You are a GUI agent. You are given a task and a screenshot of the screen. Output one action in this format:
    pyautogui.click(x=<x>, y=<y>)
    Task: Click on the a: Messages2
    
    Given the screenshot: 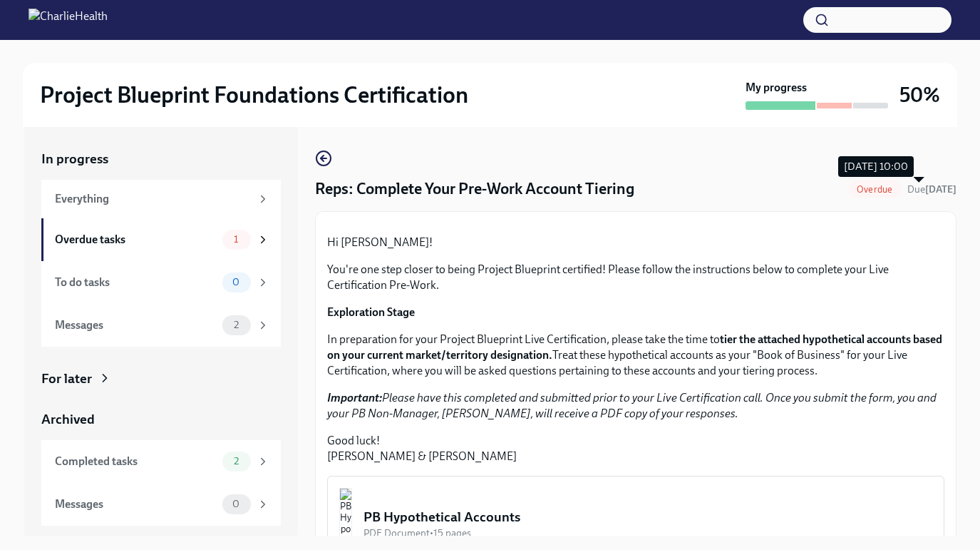 What is the action you would take?
    pyautogui.click(x=161, y=325)
    